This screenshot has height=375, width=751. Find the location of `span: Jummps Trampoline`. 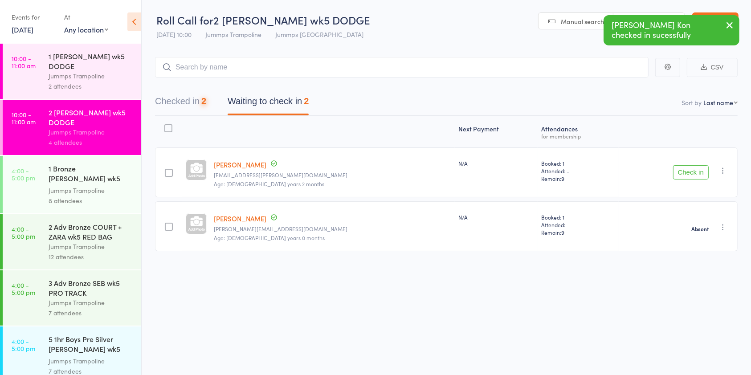

span: Jummps Trampoline is located at coordinates (233, 34).